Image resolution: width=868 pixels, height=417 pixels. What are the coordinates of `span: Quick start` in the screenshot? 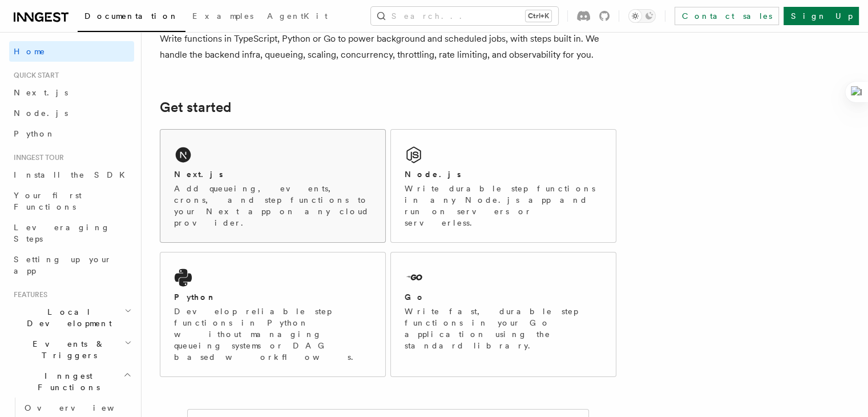 It's located at (34, 75).